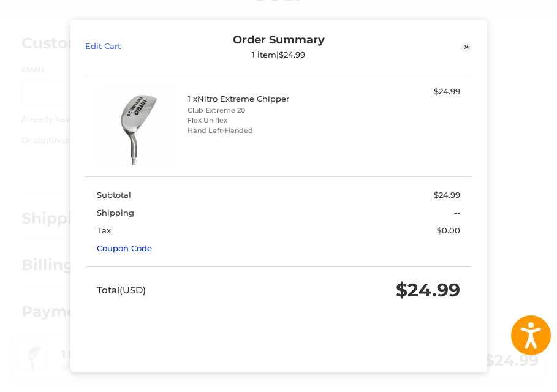 This screenshot has width=557, height=392. Describe the element at coordinates (121, 290) in the screenshot. I see `span: Total (USD)` at that location.